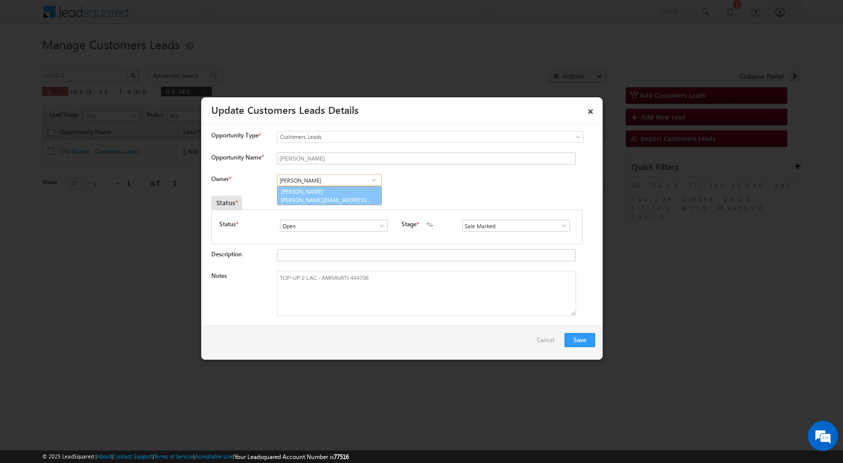 The width and height of the screenshot is (843, 463). What do you see at coordinates (132, 456) in the screenshot?
I see `a: Contact Support` at bounding box center [132, 456].